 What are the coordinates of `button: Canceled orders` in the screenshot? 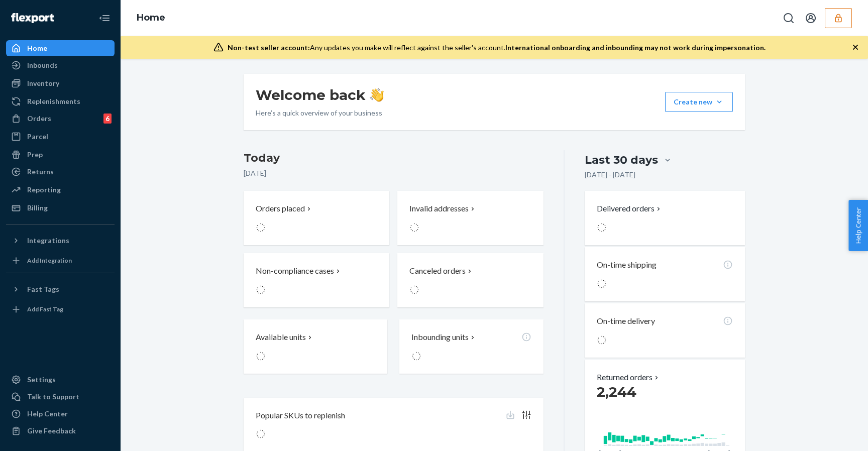 It's located at (470, 280).